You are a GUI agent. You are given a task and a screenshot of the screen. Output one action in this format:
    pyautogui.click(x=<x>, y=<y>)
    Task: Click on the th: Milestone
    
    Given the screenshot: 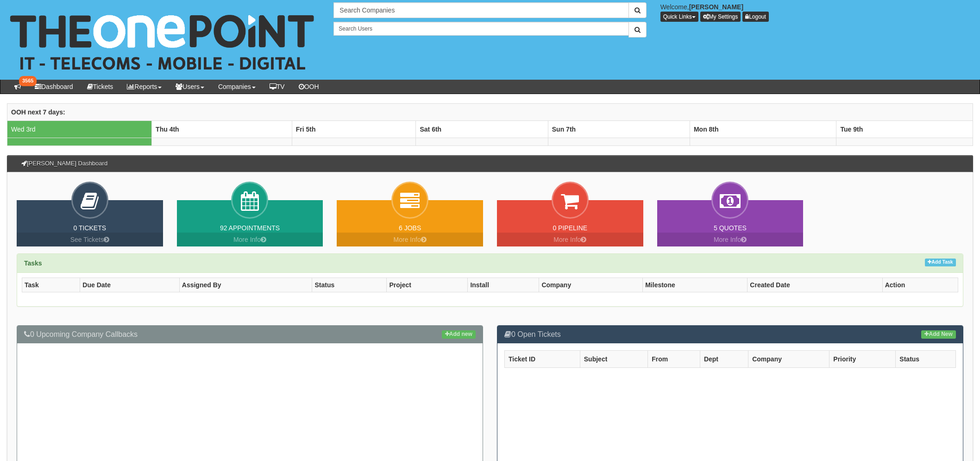 What is the action you would take?
    pyautogui.click(x=696, y=285)
    